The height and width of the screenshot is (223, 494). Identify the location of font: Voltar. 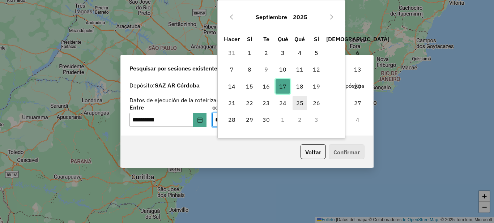
(313, 152).